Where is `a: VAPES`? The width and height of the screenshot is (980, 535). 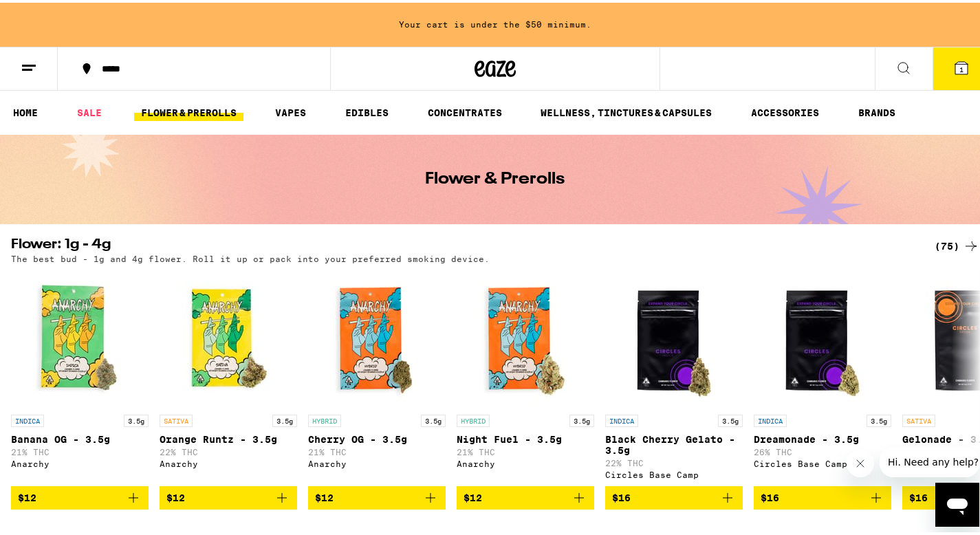
a: VAPES is located at coordinates (290, 110).